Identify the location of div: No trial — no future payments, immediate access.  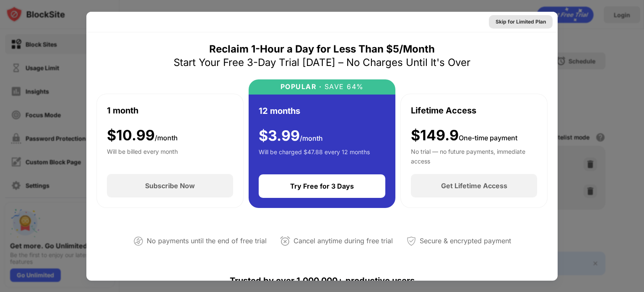
(474, 155).